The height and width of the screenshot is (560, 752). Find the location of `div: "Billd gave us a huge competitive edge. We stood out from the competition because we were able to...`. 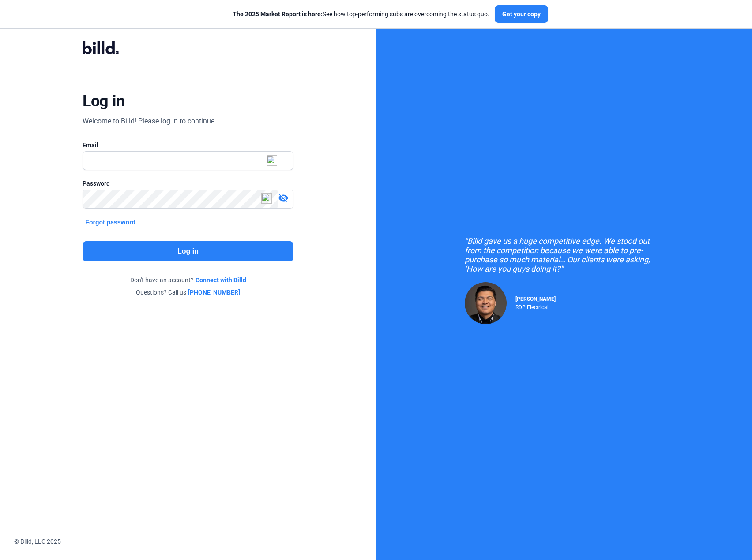

div: "Billd gave us a huge competitive edge. We stood out from the competition because we were able to... is located at coordinates (564, 255).